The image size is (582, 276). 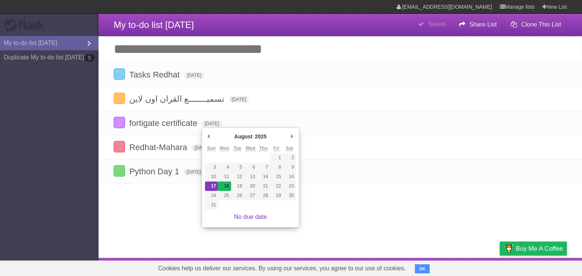 I want to click on button: 27, so click(x=250, y=196).